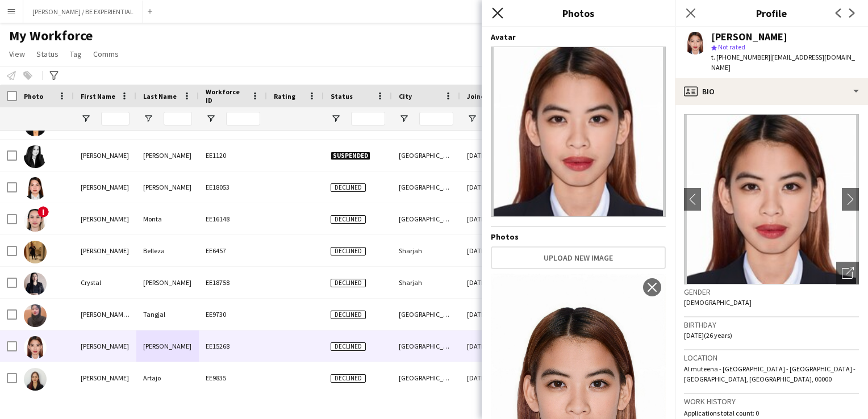  Describe the element at coordinates (226, 96) in the screenshot. I see `span: Workforce ID` at that location.